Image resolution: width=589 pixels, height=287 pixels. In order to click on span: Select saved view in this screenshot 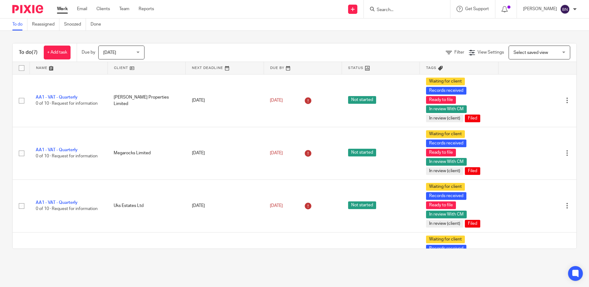, I will do `click(531, 53)`.